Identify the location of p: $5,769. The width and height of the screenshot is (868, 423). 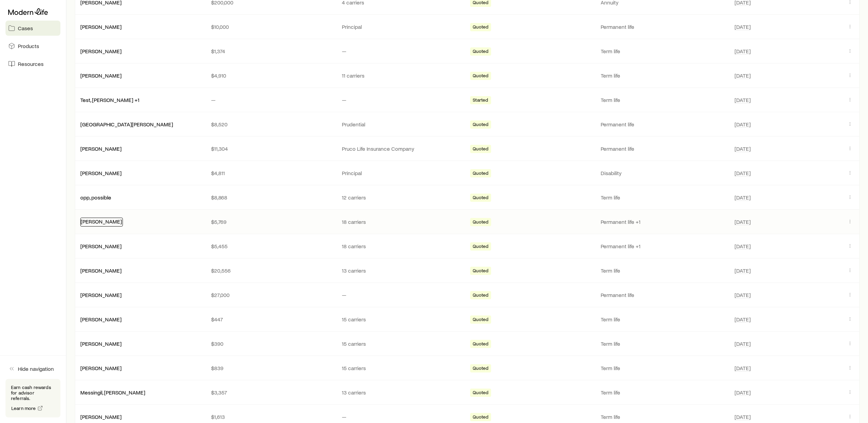
(271, 222).